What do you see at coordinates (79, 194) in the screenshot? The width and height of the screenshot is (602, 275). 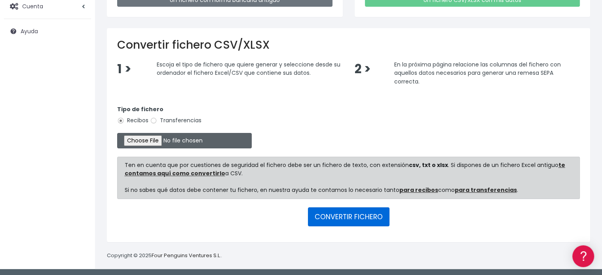 I see `div: Programadores` at bounding box center [79, 194].